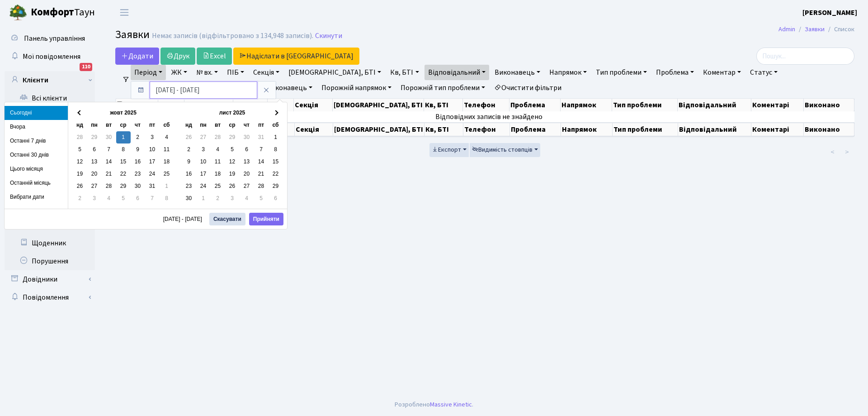  What do you see at coordinates (36, 113) in the screenshot?
I see `li: Сьогодні` at bounding box center [36, 113].